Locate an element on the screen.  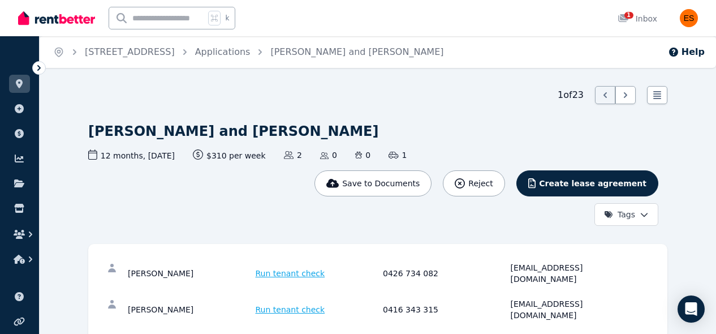
a: Applications is located at coordinates (223, 51).